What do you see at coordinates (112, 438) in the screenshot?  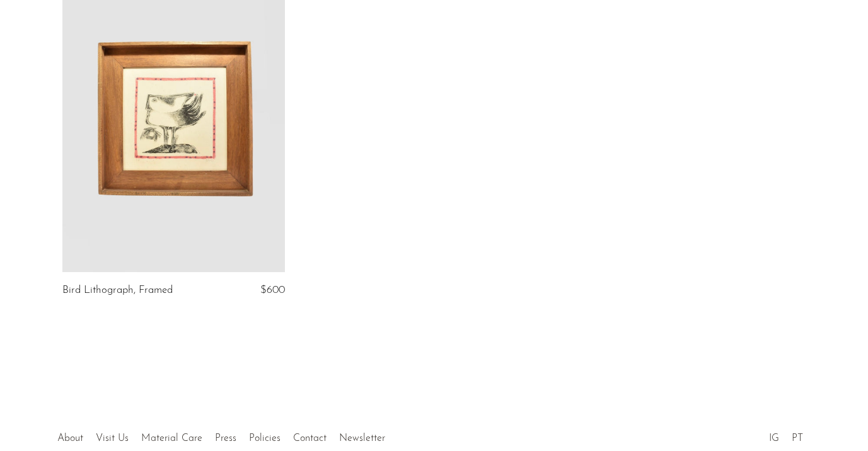 I see `a: Visit Us` at bounding box center [112, 438].